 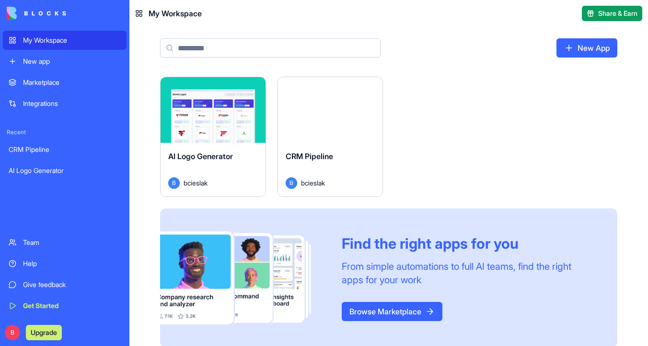 What do you see at coordinates (72, 61) in the screenshot?
I see `div: New app` at bounding box center [72, 61].